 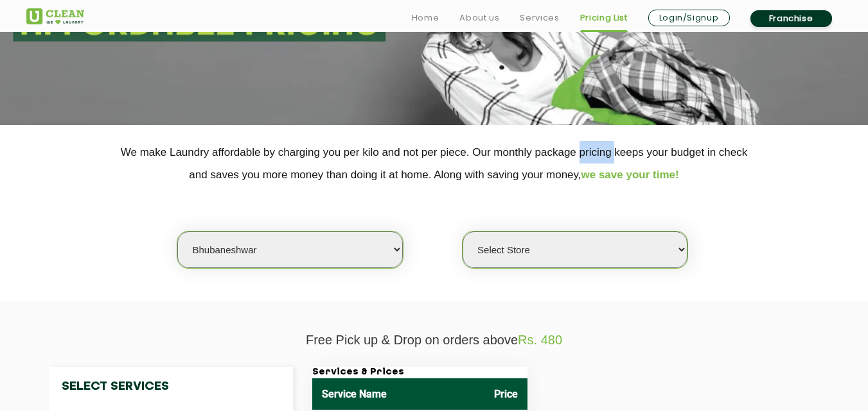 I want to click on span: we save your time!, so click(x=630, y=174).